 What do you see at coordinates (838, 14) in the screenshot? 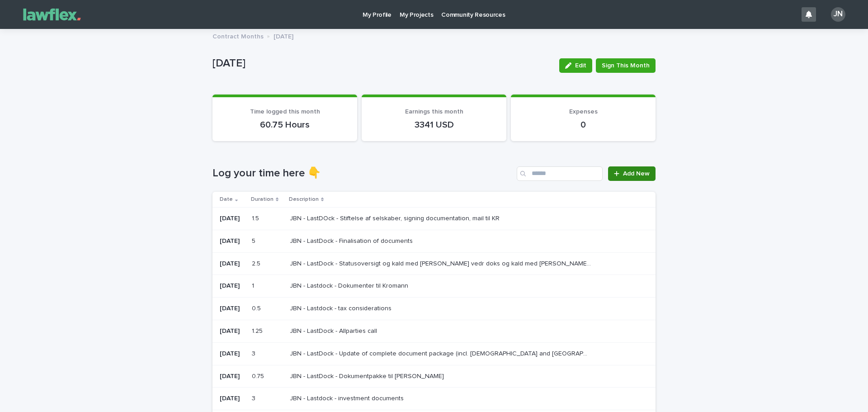
I see `div: JN` at bounding box center [838, 14].